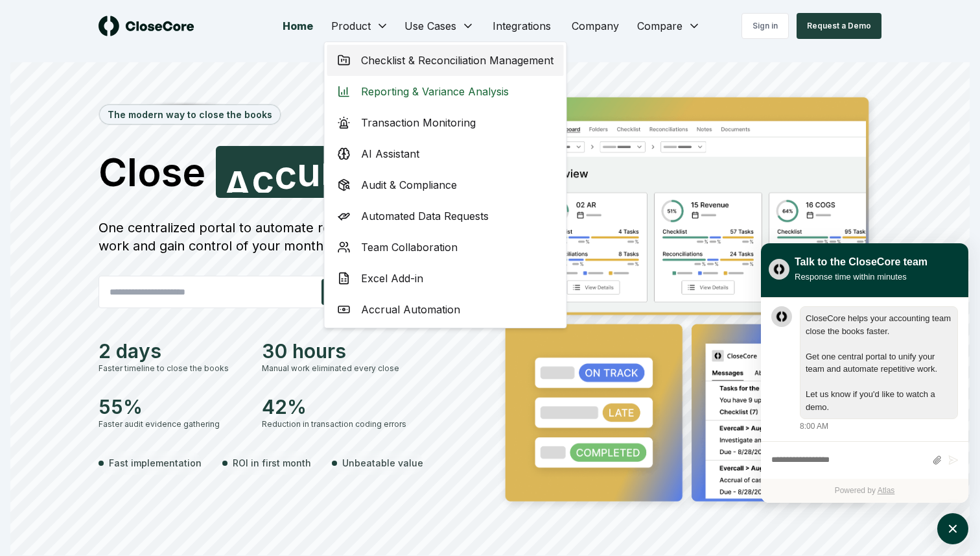  I want to click on div: Talk to the CloseCore team, so click(861, 262).